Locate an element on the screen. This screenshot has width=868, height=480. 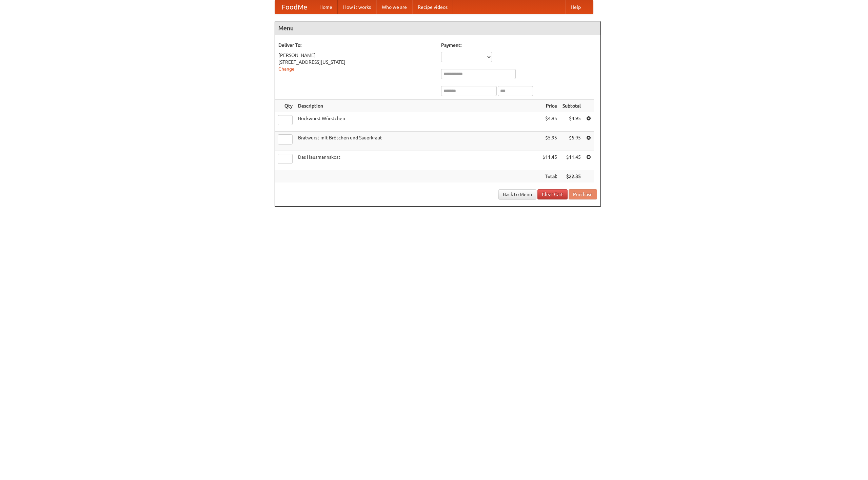
td: Bockwurst Würstchen is located at coordinates (418, 122).